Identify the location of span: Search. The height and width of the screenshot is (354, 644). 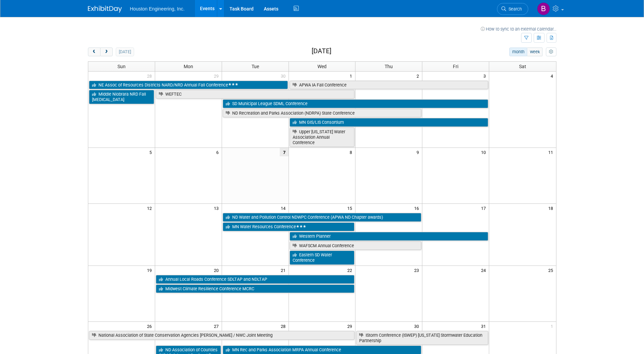
(514, 9).